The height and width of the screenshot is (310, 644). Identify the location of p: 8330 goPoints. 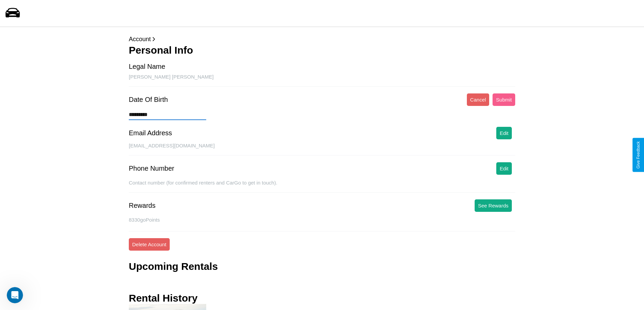
(322, 220).